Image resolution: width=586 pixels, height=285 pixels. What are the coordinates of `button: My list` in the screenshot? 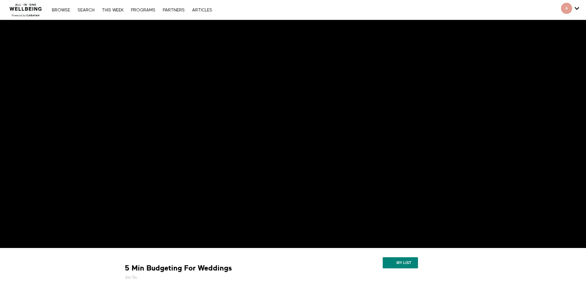 It's located at (400, 263).